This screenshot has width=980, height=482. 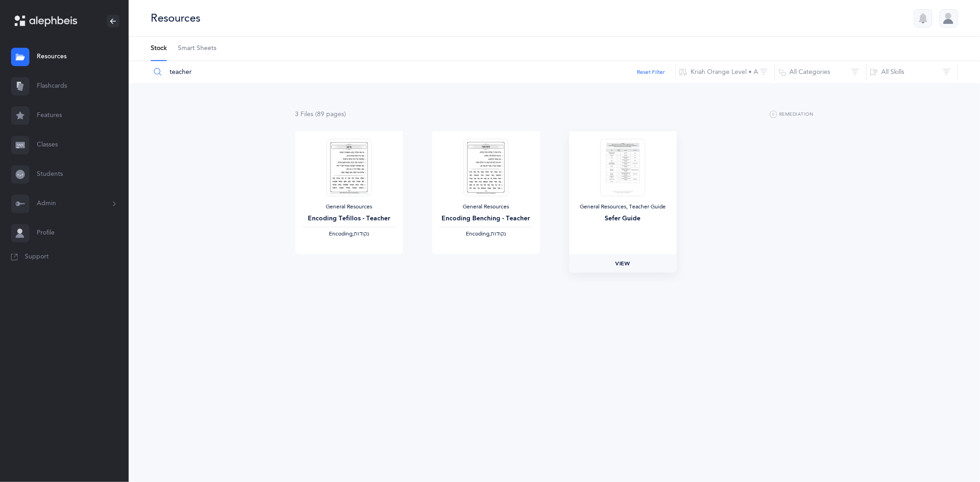 What do you see at coordinates (821, 72) in the screenshot?
I see `button: All Categories` at bounding box center [821, 72].